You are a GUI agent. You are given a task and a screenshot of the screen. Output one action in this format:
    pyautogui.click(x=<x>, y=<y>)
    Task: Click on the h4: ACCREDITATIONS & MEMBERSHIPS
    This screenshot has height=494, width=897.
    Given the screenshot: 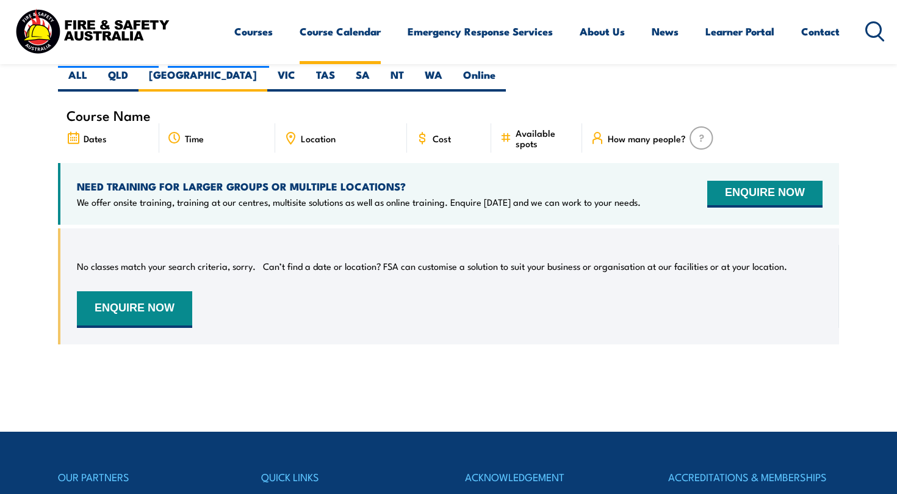 What is the action you would take?
    pyautogui.click(x=754, y=477)
    